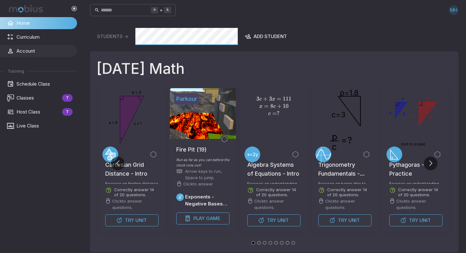  Describe the element at coordinates (203, 163) in the screenshot. I see `p: Run as far as you can before the clock runs out!` at that location.